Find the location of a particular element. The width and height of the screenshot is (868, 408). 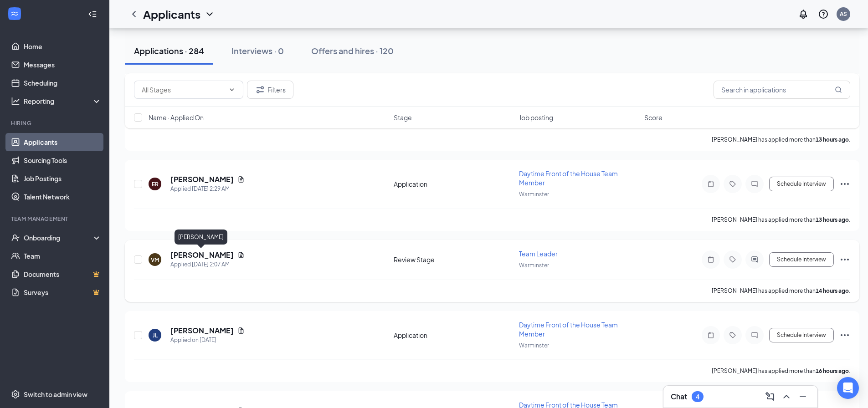

svg: ComposeMessage is located at coordinates (770, 396).